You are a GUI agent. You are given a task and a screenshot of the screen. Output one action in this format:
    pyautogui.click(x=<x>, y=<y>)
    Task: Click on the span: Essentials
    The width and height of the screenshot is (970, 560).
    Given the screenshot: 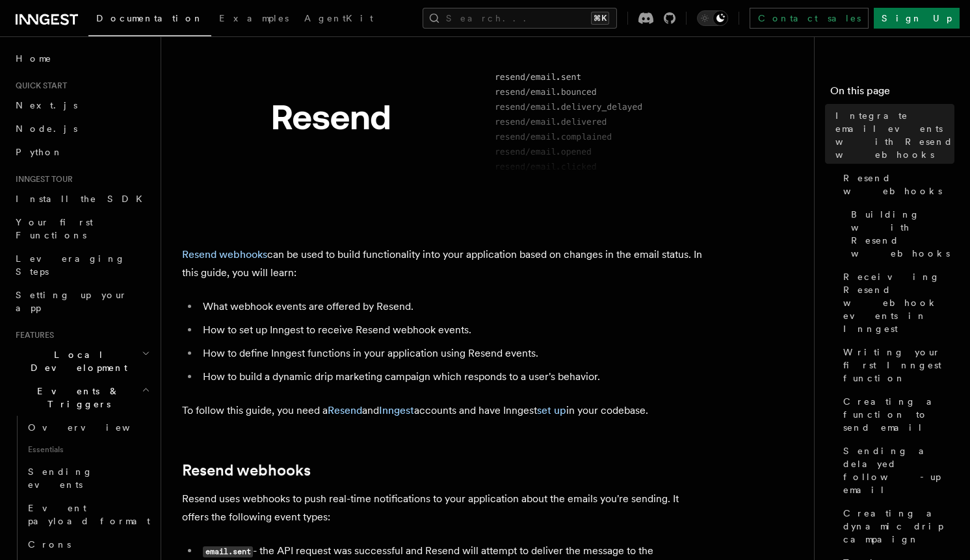 What is the action you would take?
    pyautogui.click(x=88, y=449)
    